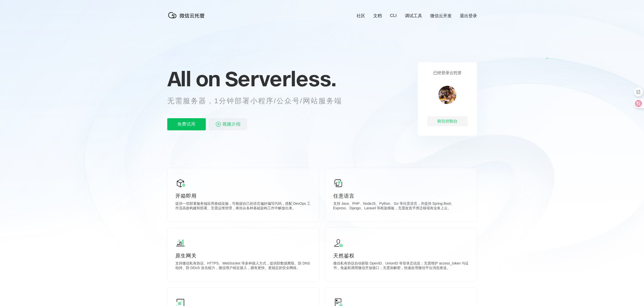 The width and height of the screenshot is (644, 306). I want to click on p: 支持微信私有协议、HTTPS、WebSocket 等多种接入方式，提供防数据爬取、防 DNS 劫持、防 DDoS 攻击能力，微信用户就近接入，拥有更快、更稳定的安全网络。, so click(243, 266).